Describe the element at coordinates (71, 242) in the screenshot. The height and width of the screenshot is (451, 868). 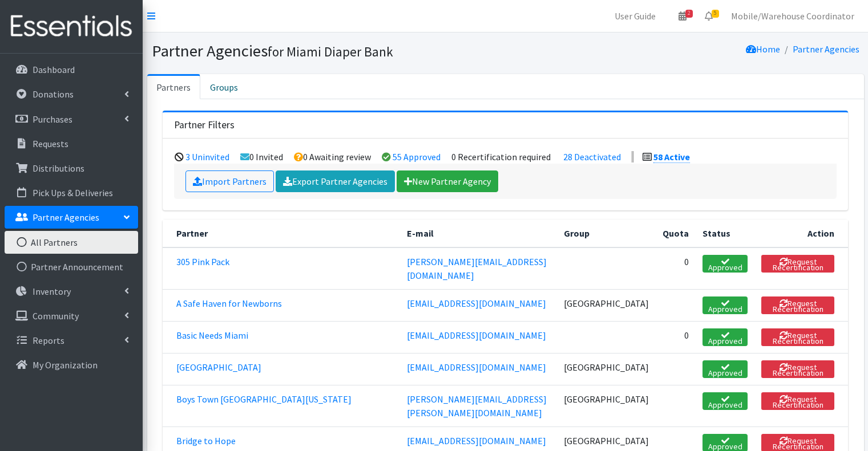
I see `a: All Partners` at that location.